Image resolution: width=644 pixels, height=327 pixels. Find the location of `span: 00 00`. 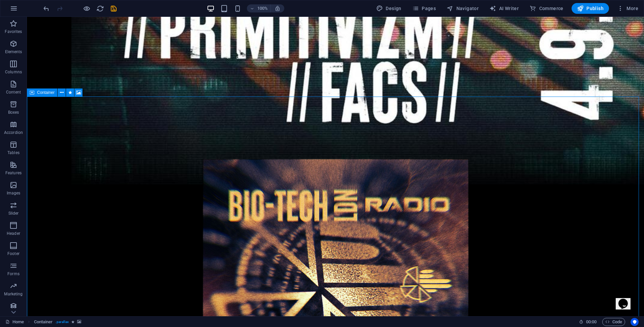

span: 00 00 is located at coordinates (591, 322).